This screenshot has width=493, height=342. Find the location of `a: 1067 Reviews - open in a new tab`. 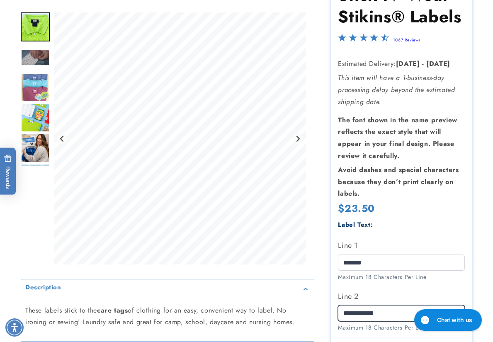

a: 1067 Reviews - open in a new tab is located at coordinates (407, 40).